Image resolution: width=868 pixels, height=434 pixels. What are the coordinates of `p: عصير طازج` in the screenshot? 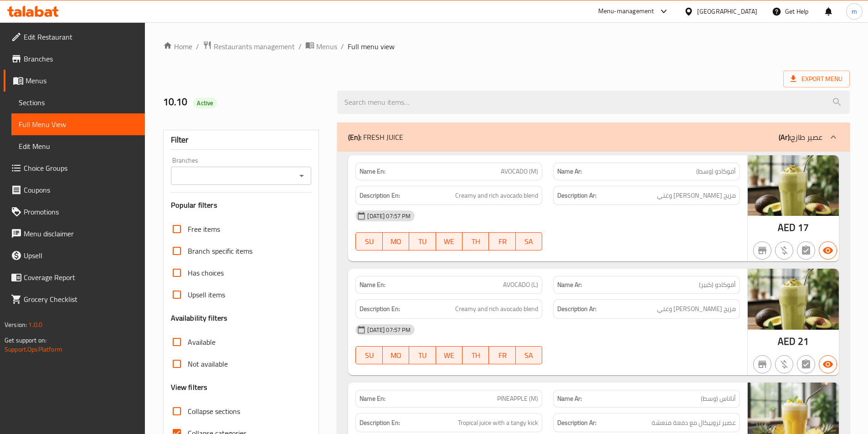 It's located at (801, 137).